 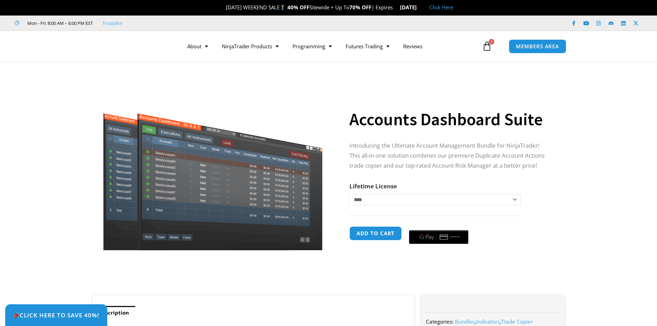 I want to click on a: Futures Trading, so click(x=367, y=46).